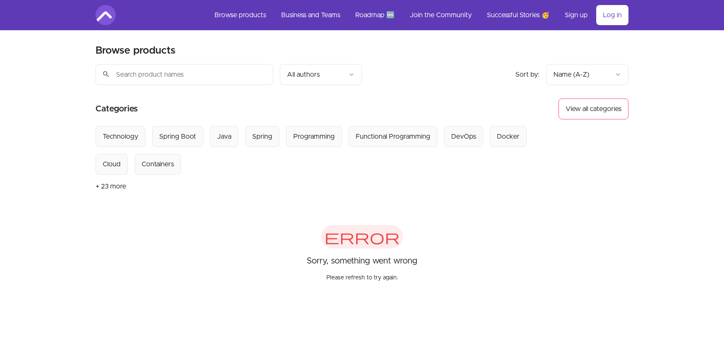 The height and width of the screenshot is (359, 724). What do you see at coordinates (576, 15) in the screenshot?
I see `a: Sign up` at bounding box center [576, 15].